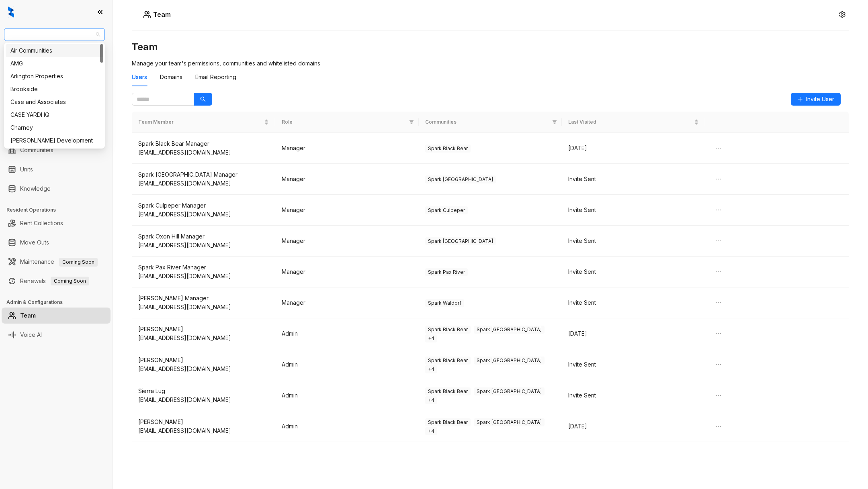 The width and height of the screenshot is (868, 489). What do you see at coordinates (445, 304) in the screenshot?
I see `span: Spark Waldorf` at bounding box center [445, 304].